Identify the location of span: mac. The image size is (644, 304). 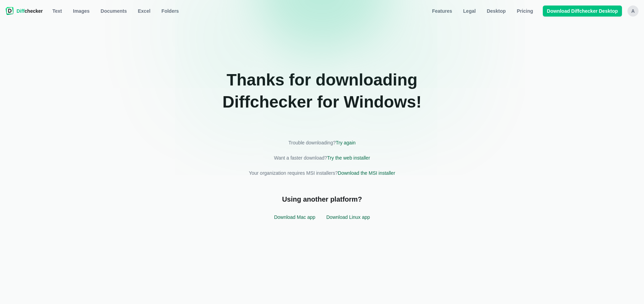
(301, 217).